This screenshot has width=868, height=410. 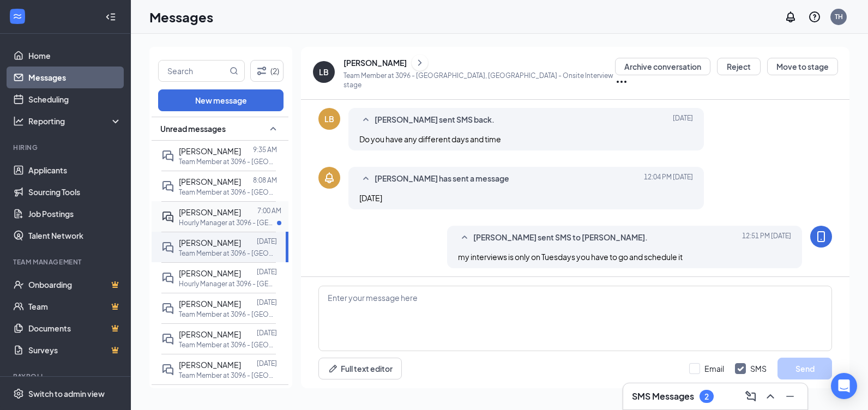 What do you see at coordinates (193, 128) in the screenshot?
I see `span: Unread messages` at bounding box center [193, 128].